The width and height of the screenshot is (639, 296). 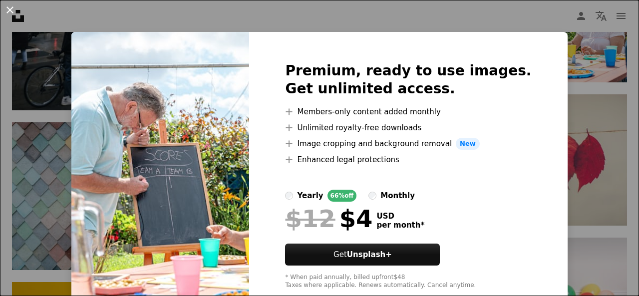 I want to click on strong: Unsplash+, so click(x=369, y=255).